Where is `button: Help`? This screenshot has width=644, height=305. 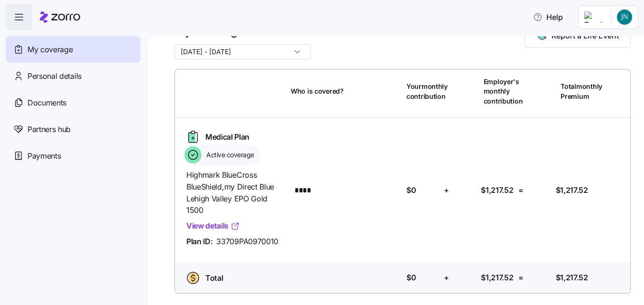
button: Help is located at coordinates (548, 17).